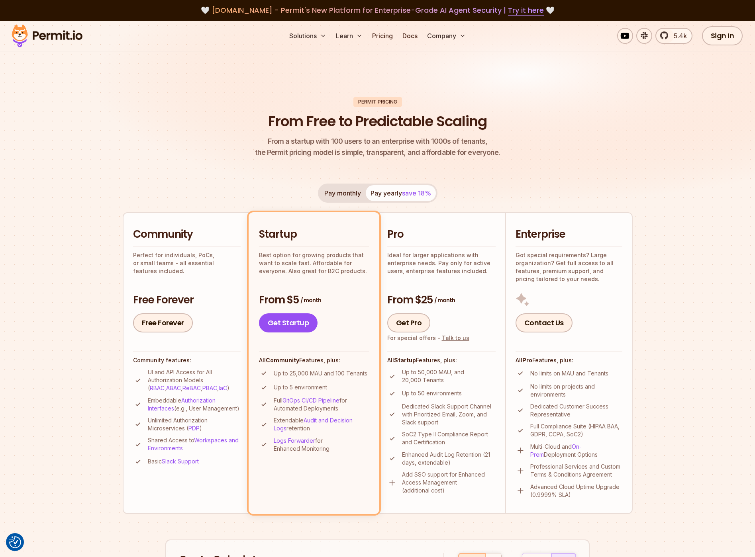  What do you see at coordinates (313, 424) in the screenshot?
I see `a: Audit and Decision Logs` at bounding box center [313, 424].